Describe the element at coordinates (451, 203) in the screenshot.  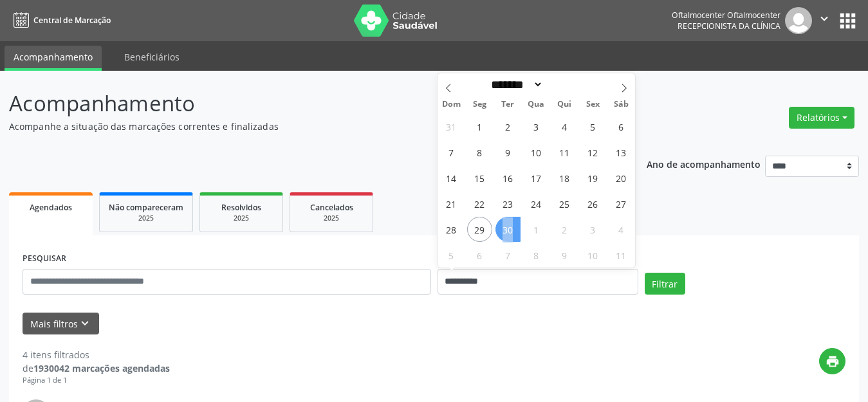
I see `span: Setembro 21, 2025` at that location.